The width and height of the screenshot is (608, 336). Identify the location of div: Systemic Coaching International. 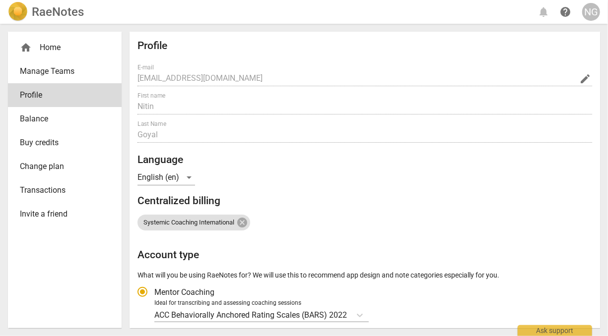
(194, 223).